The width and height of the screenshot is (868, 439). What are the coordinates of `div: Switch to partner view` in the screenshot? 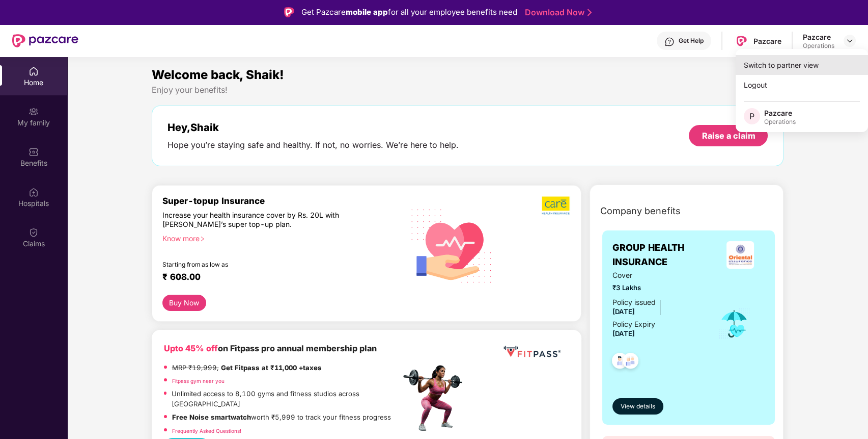 It's located at (802, 65).